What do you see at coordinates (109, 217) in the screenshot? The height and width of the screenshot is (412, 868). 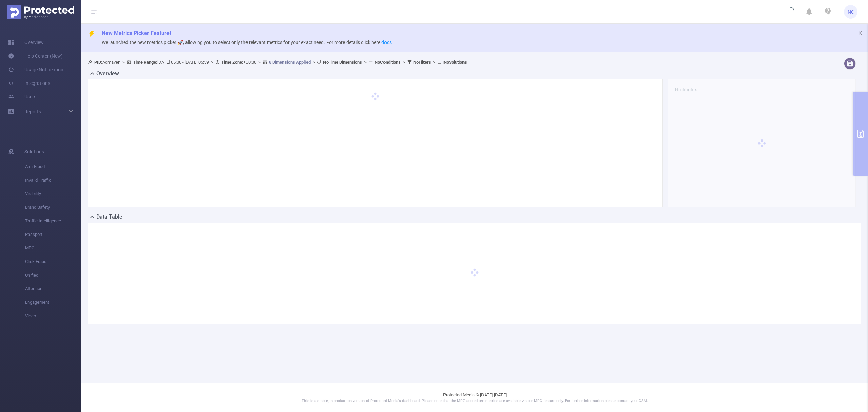 I see `h2: Data Table` at bounding box center [109, 217].